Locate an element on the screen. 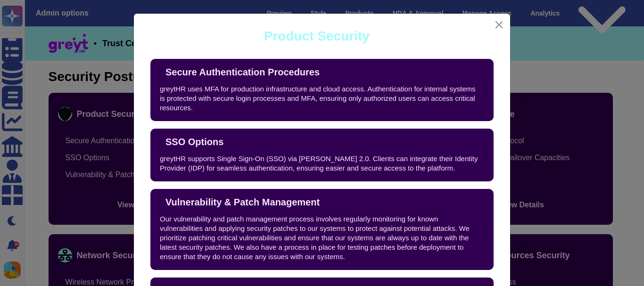 This screenshot has height=286, width=644. div: Vulnerability & Patch Management is located at coordinates (243, 202).